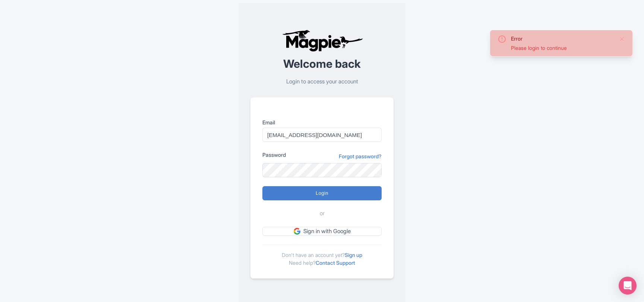 This screenshot has height=302, width=644. Describe the element at coordinates (322, 231) in the screenshot. I see `a: Sign in with Google` at that location.